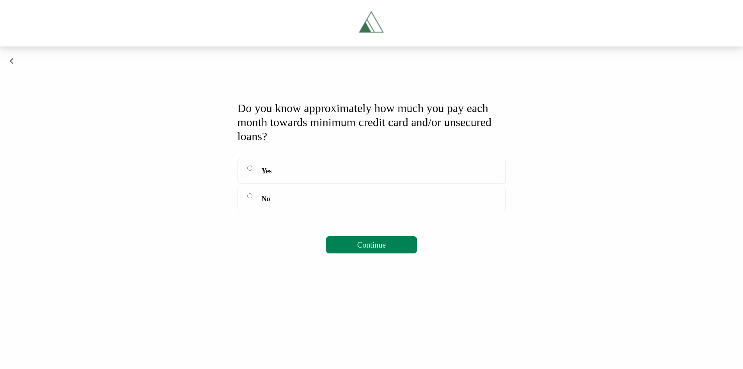 This screenshot has width=743, height=369. What do you see at coordinates (250, 168) in the screenshot?
I see `input: Yes` at bounding box center [250, 168].